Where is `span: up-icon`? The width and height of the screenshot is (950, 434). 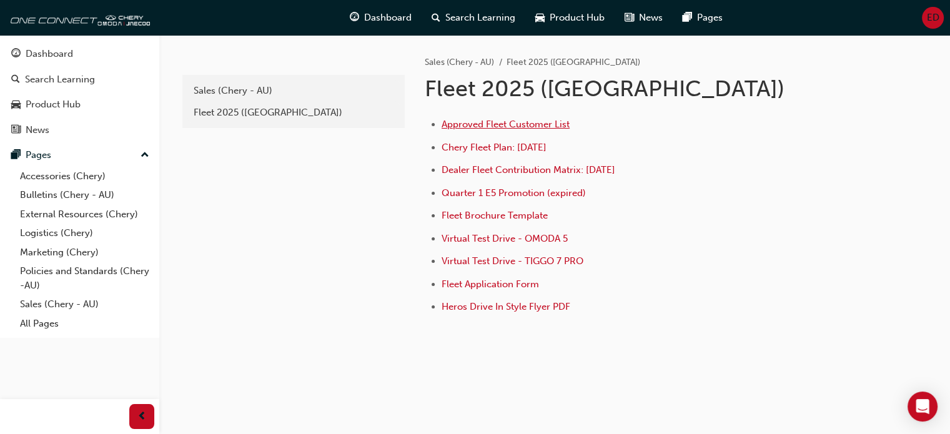 span: up-icon is located at coordinates (145, 156).